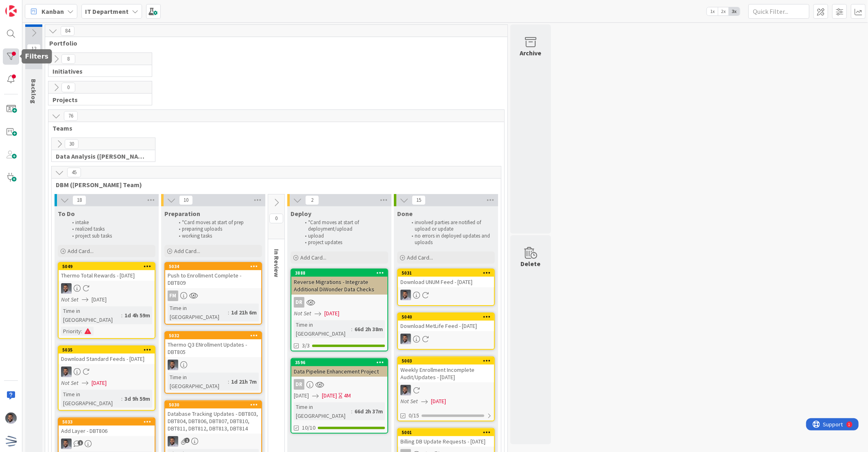 The width and height of the screenshot is (868, 452). I want to click on span: DBM (David Team), so click(273, 185).